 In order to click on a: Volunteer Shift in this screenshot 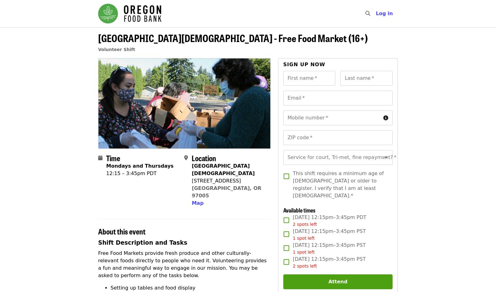, I will do `click(117, 50)`.